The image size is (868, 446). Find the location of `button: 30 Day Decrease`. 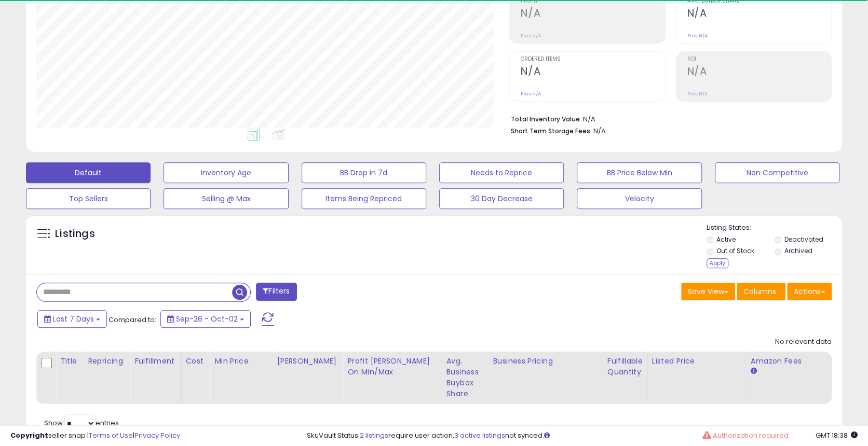

button: 30 Day Decrease is located at coordinates (502, 199).